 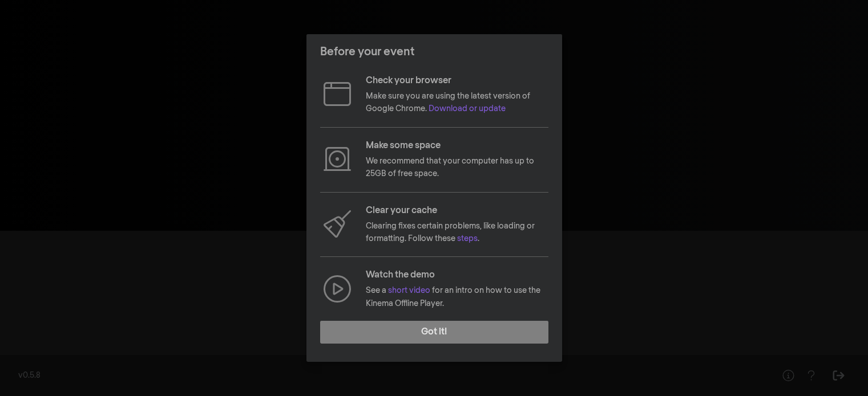 I want to click on a: short video, so click(x=409, y=291).